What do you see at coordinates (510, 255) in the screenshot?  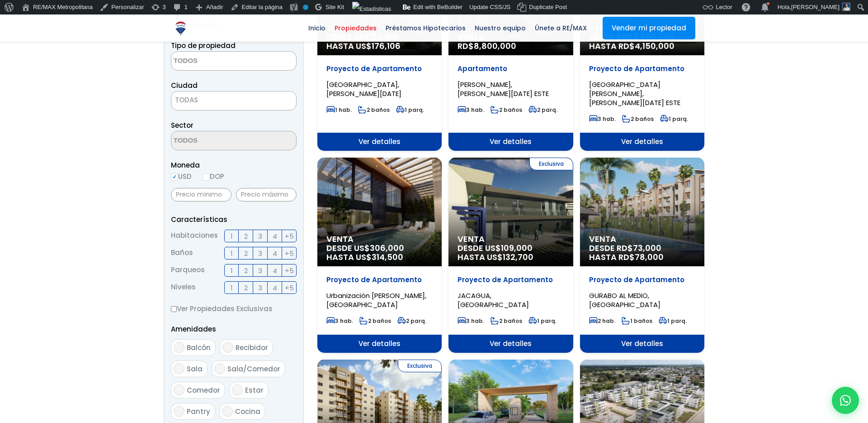 I see `a: Exclusiva Venta DESDE US$109,000 HASTA US$132,700 Proyecto de Apartamento JACAGUA, [GEOGRAPHIC_DA...` at bounding box center [510, 255].